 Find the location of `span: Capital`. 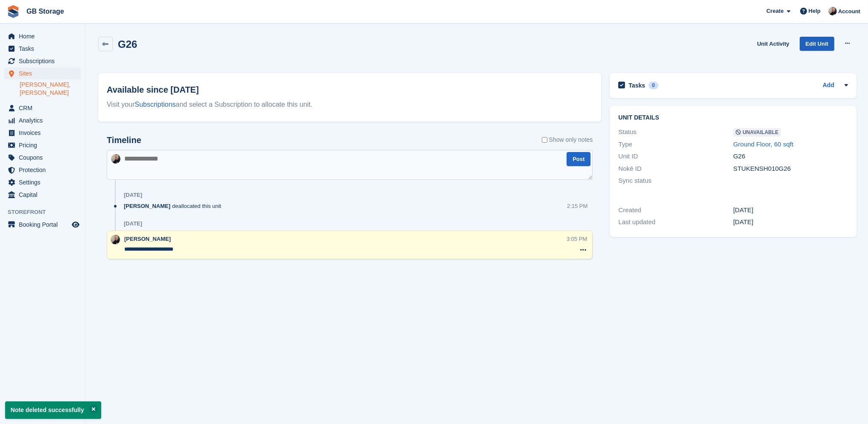

span: Capital is located at coordinates (44, 195).